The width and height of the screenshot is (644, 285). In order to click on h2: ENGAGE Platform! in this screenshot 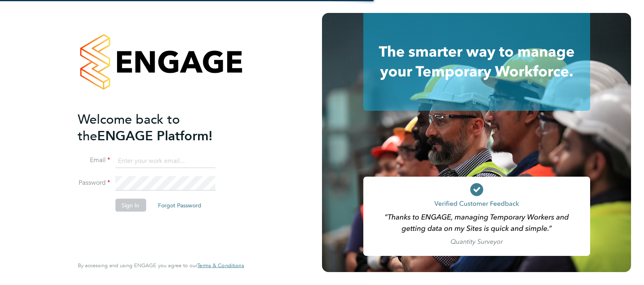, I will do `click(157, 127)`.